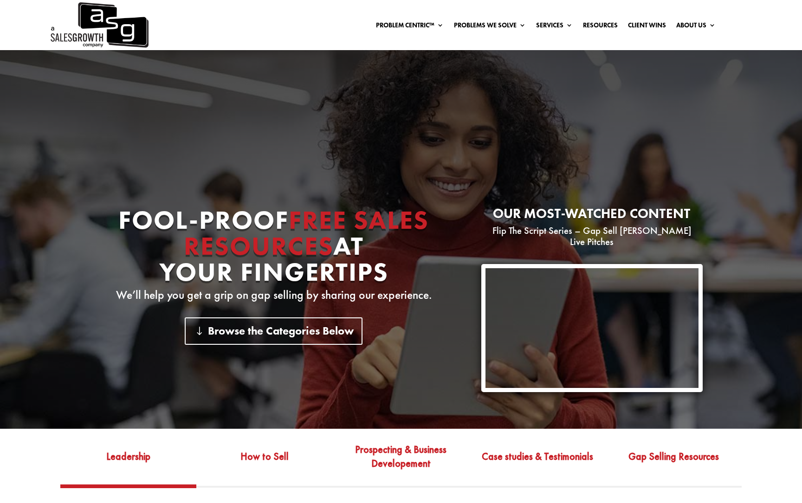 The height and width of the screenshot is (503, 802). Describe the element at coordinates (265, 463) in the screenshot. I see `a: How to Sell` at that location.